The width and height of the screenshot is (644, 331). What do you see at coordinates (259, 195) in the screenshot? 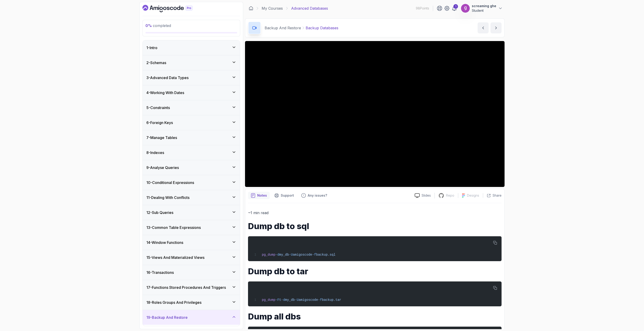
I see `button: notes button` at bounding box center [259, 195].